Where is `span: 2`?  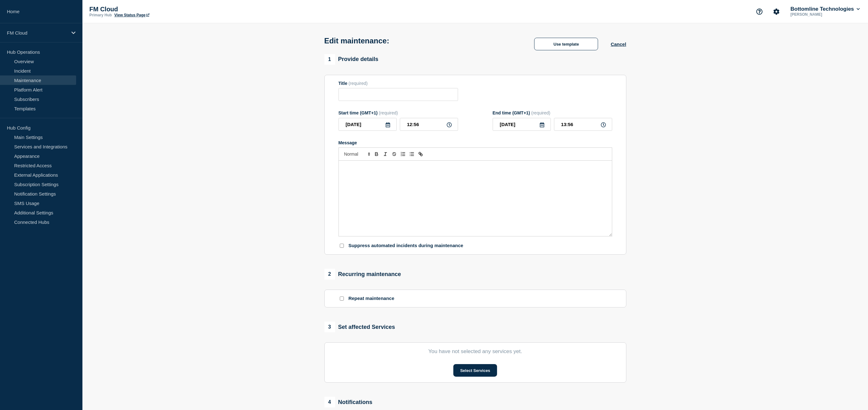 span: 2 is located at coordinates (330, 274).